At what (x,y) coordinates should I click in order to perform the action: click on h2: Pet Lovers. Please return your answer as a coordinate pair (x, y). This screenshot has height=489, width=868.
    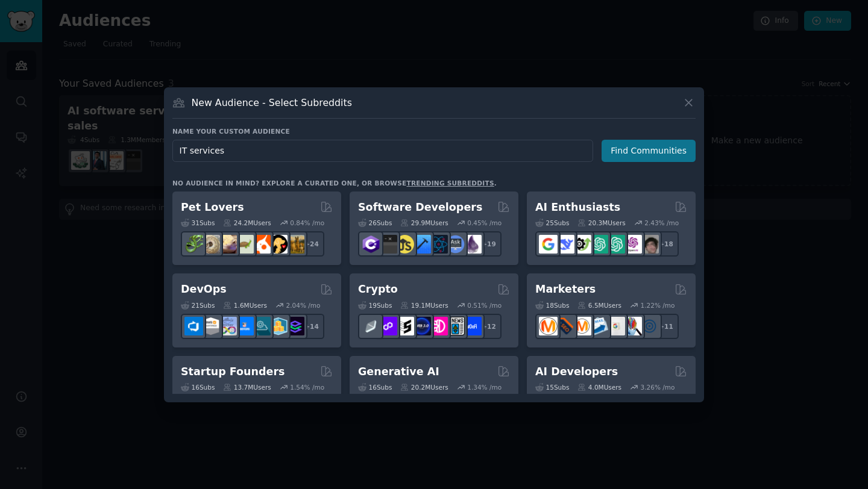
    Looking at the image, I should click on (212, 208).